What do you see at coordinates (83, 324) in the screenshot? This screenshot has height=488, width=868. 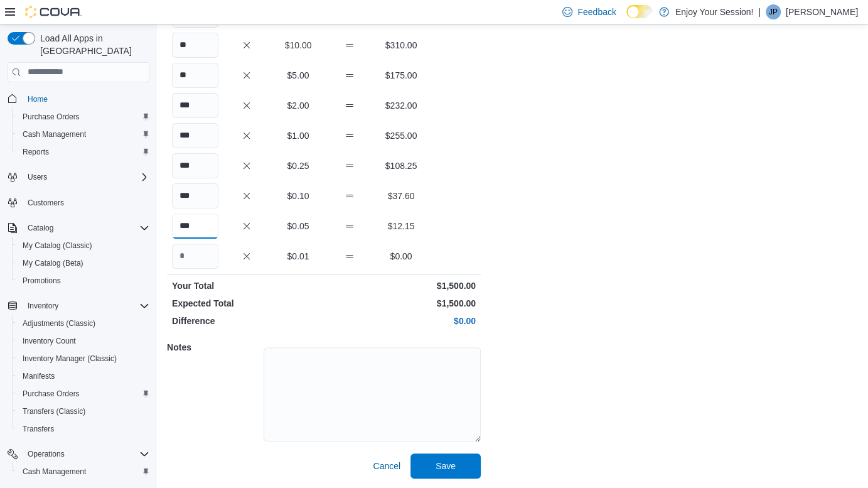 I see `button: Adjustments (Classic)` at bounding box center [83, 324].